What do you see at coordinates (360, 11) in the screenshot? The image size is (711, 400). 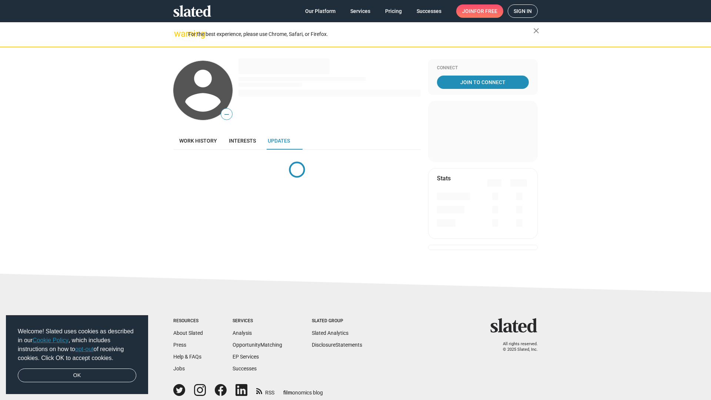 I see `a: Services` at bounding box center [360, 11].